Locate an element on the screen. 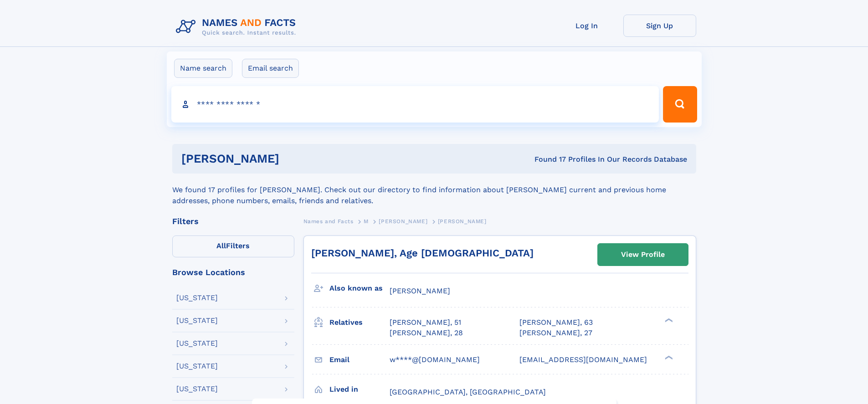  div: Browse Locations is located at coordinates (234, 272).